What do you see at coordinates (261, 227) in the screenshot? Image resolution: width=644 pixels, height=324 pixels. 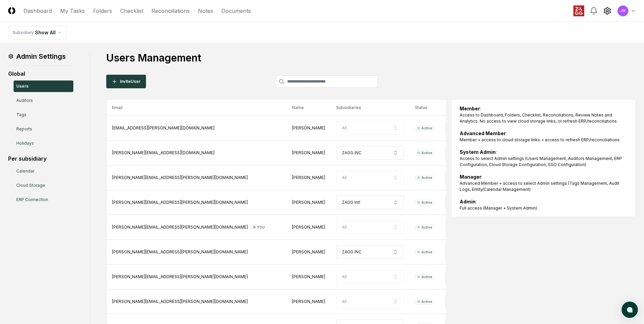 I see `div: You` at bounding box center [261, 227].